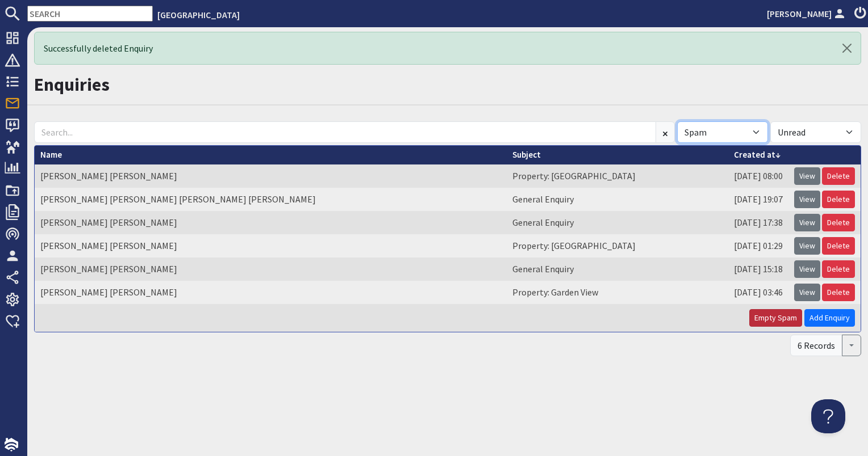  What do you see at coordinates (526, 155) in the screenshot?
I see `a: Subject` at bounding box center [526, 155].